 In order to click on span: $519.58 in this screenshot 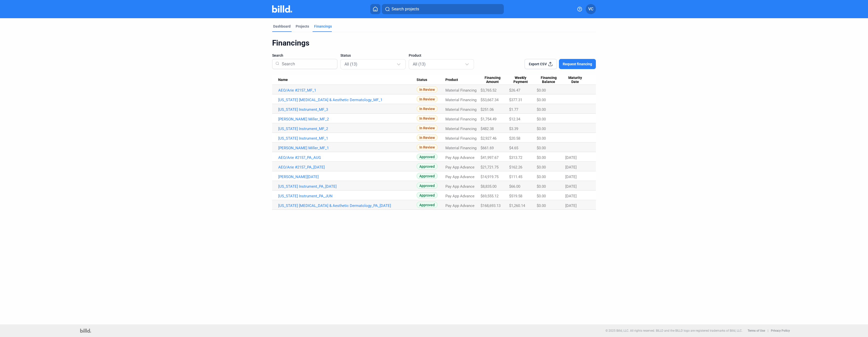, I will do `click(516, 196)`.